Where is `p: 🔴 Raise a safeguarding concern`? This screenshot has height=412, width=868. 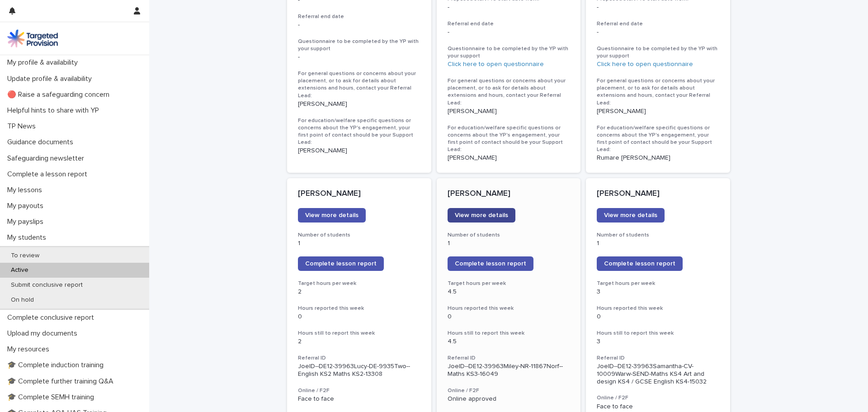 p: 🔴 Raise a safeguarding concern is located at coordinates (60, 95).